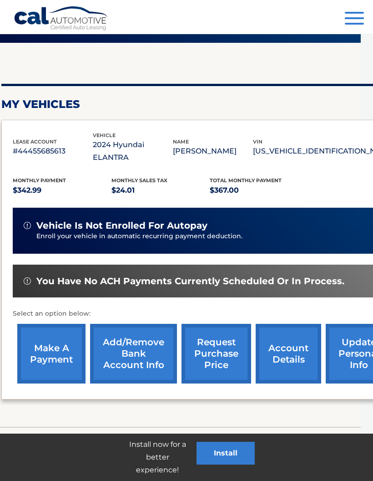 The image size is (373, 481). What do you see at coordinates (53, 151) in the screenshot?
I see `p: #44455685613` at bounding box center [53, 151].